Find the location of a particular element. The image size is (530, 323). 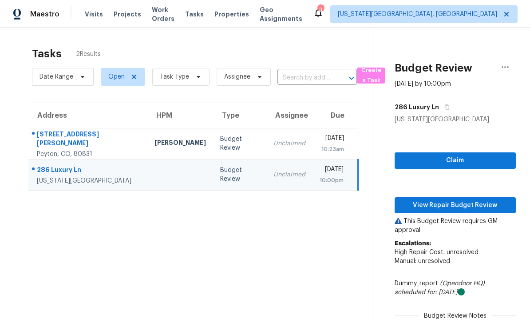

button: View Repair Budget Review is located at coordinates (455, 205).